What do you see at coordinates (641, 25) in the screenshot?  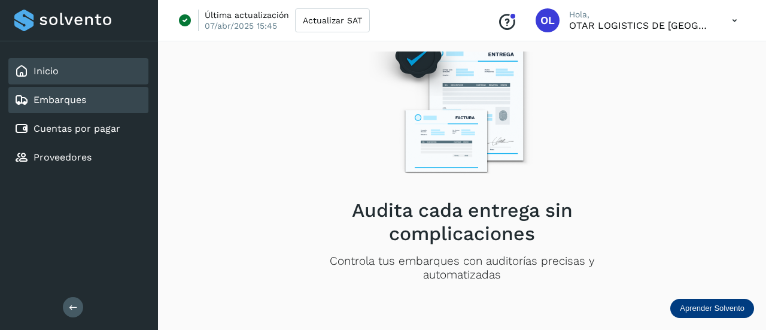 I see `p: OTAR LOGISTICS DE MEXICO SA DE CV` at bounding box center [641, 25].